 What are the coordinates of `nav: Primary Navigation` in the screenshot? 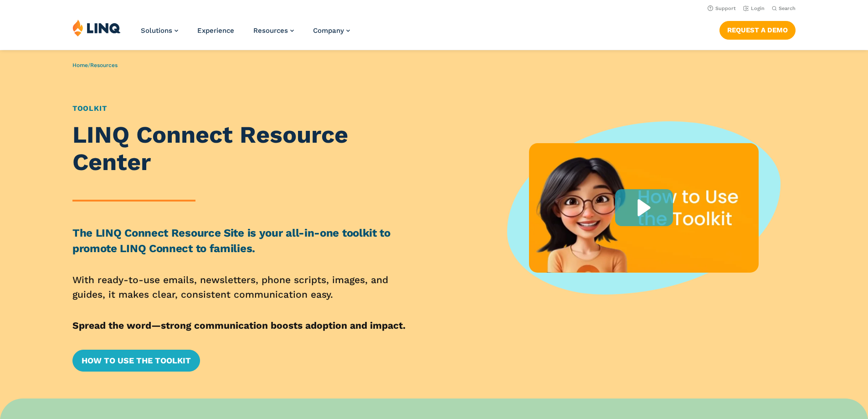 It's located at (245, 34).